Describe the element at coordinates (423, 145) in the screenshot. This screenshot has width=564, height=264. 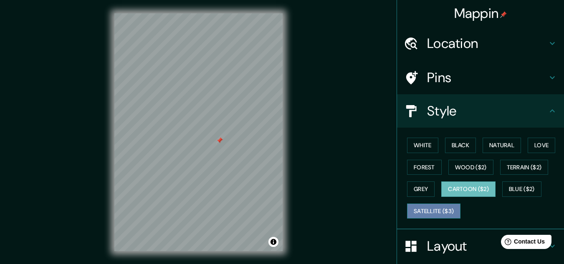
I see `button: White` at that location.